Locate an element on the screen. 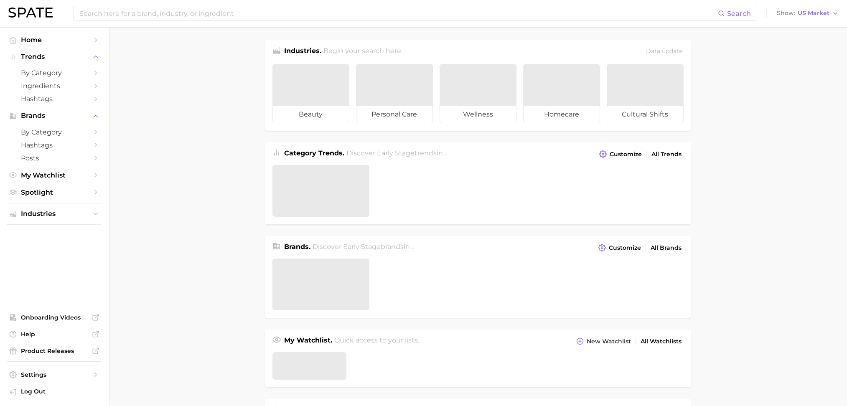  span: Log Out is located at coordinates (58, 392).